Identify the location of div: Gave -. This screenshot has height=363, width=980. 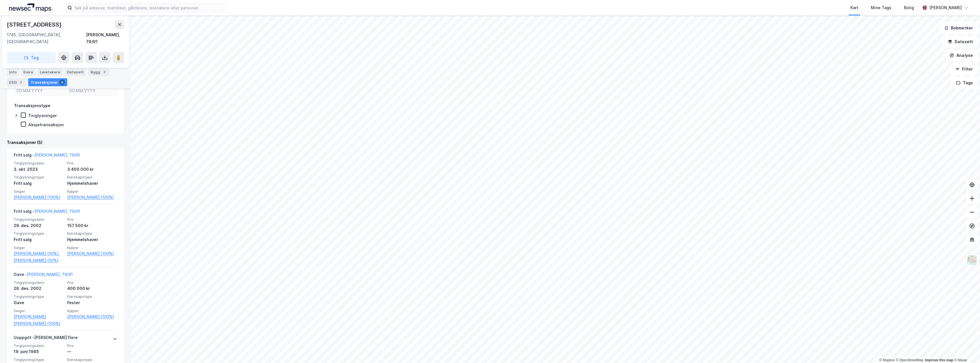
(43, 275).